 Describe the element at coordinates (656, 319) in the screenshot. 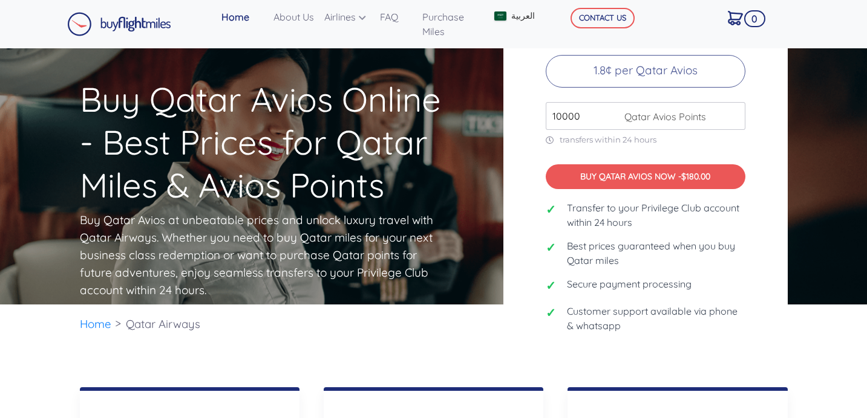

I see `span: Customer support available via phone & whatsapp` at that location.